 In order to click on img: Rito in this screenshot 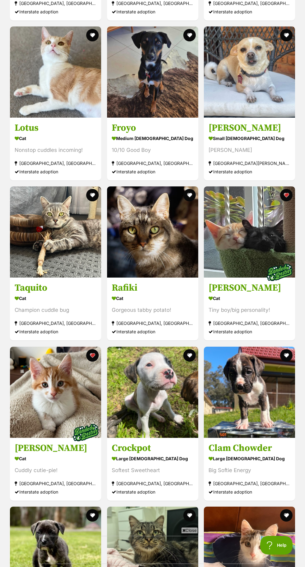, I will do `click(55, 392)`.